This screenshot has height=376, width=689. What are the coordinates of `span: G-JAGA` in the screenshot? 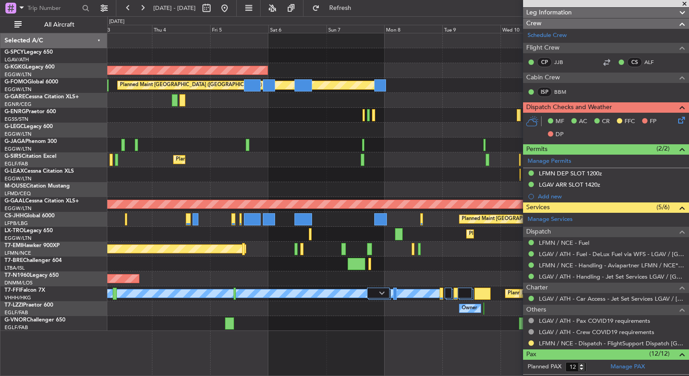 It's located at (15, 142).